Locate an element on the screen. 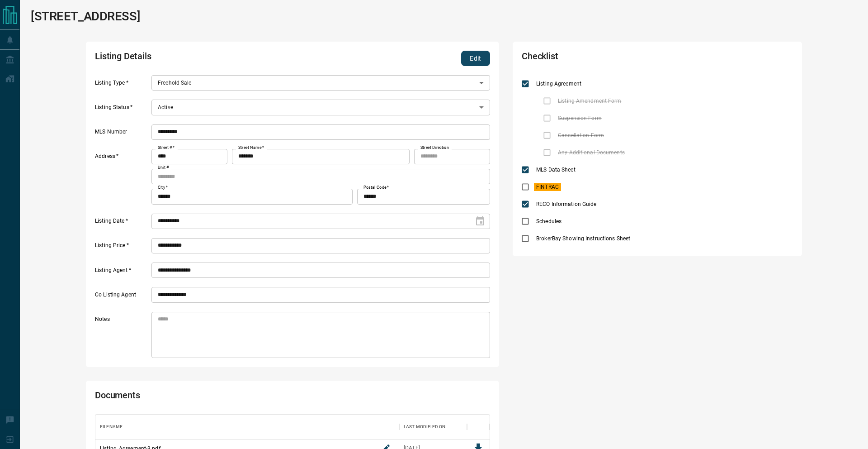 Image resolution: width=868 pixels, height=449 pixels. label: Street Direction is located at coordinates (435, 148).